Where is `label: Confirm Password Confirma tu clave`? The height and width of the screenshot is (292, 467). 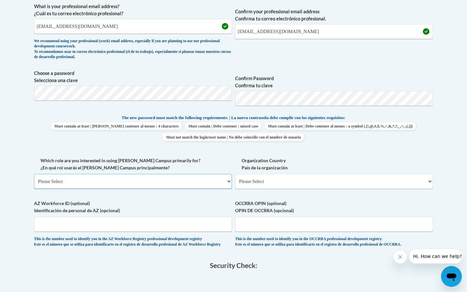
label: Confirm Password Confirma tu clave is located at coordinates (334, 82).